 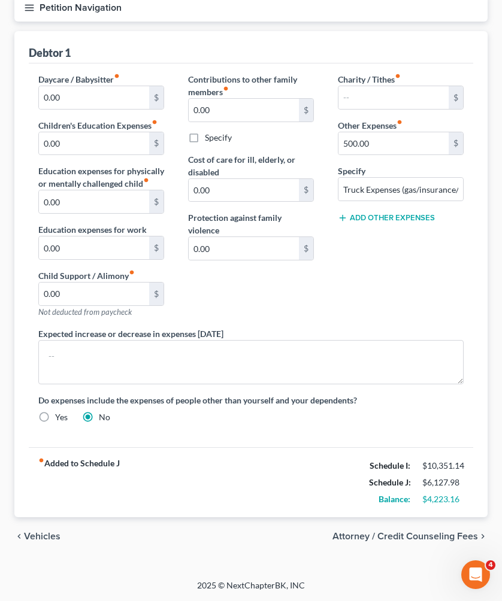 What do you see at coordinates (85, 312) in the screenshot?
I see `span: Not deducted from paycheck` at bounding box center [85, 312].